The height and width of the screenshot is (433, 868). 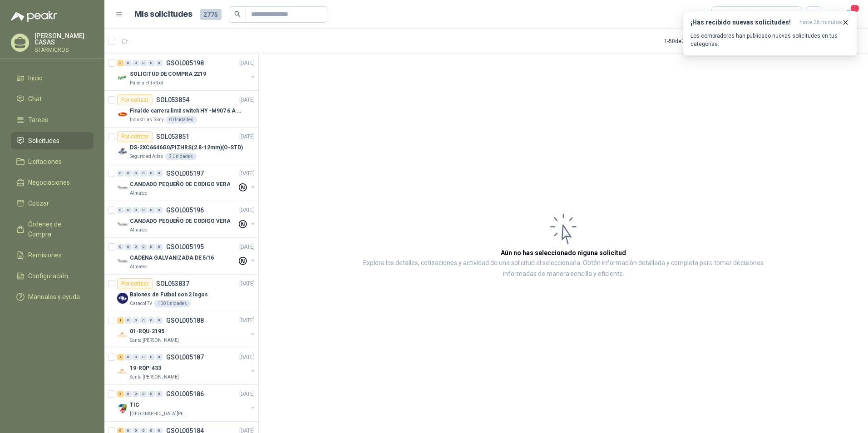 I want to click on p: GSOL005195, so click(x=185, y=247).